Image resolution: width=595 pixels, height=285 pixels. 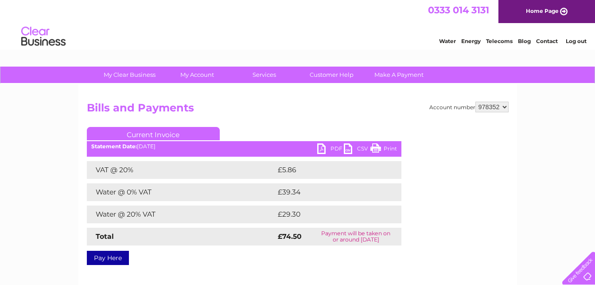 I want to click on a: My Clear Business, so click(x=129, y=74).